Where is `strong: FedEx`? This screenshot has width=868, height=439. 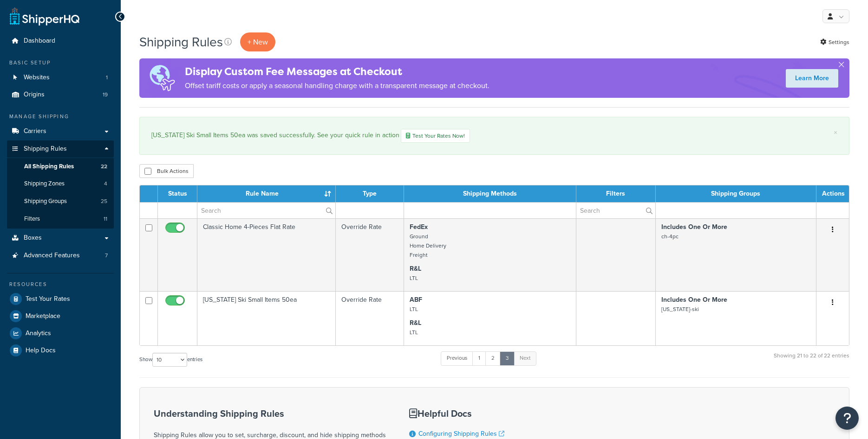
strong: FedEx is located at coordinates (418, 227).